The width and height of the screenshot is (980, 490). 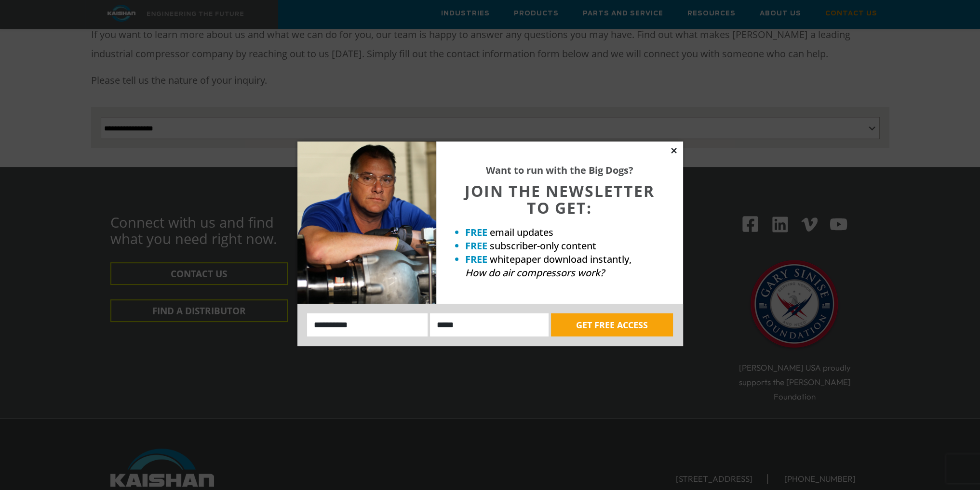 What do you see at coordinates (489, 325) in the screenshot?
I see `input: Email` at bounding box center [489, 325].